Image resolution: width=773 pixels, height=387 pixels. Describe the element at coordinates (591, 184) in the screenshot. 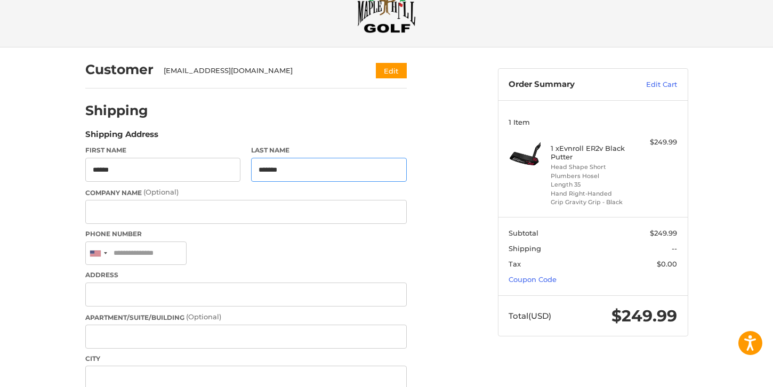

I see `li: Length 35` at that location.